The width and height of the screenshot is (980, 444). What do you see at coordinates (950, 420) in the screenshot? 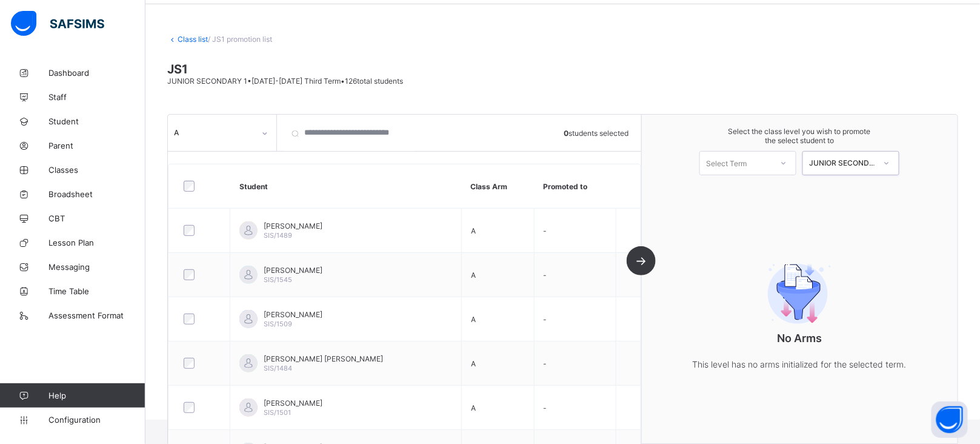
I see `button: Open asap` at bounding box center [950, 420].